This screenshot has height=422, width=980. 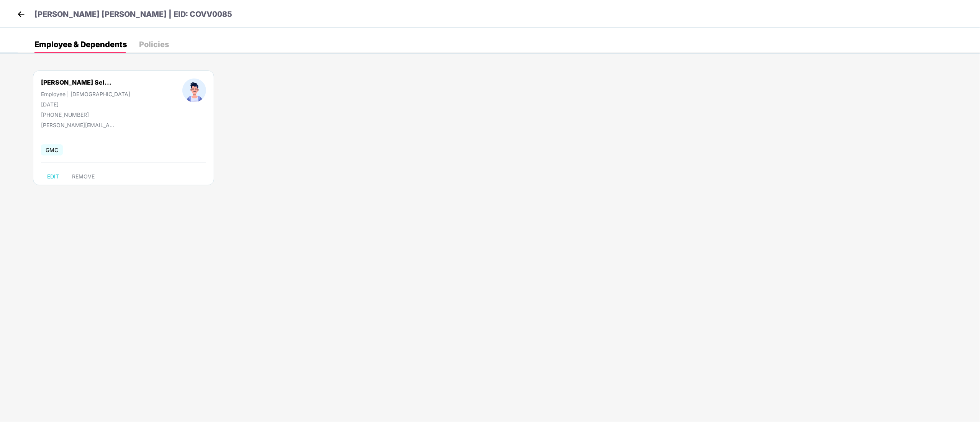 What do you see at coordinates (53, 176) in the screenshot?
I see `button: EDIT` at bounding box center [53, 176].